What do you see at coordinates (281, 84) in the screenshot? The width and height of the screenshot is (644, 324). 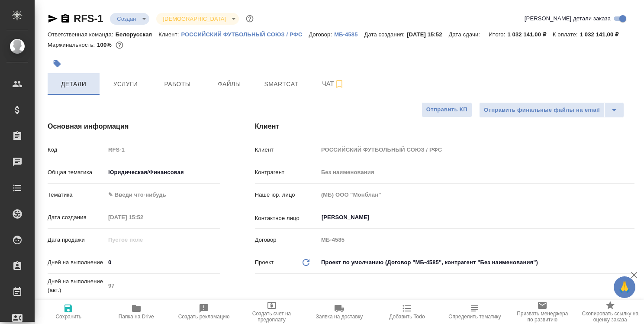 I see `span: Smartcat` at bounding box center [281, 84].